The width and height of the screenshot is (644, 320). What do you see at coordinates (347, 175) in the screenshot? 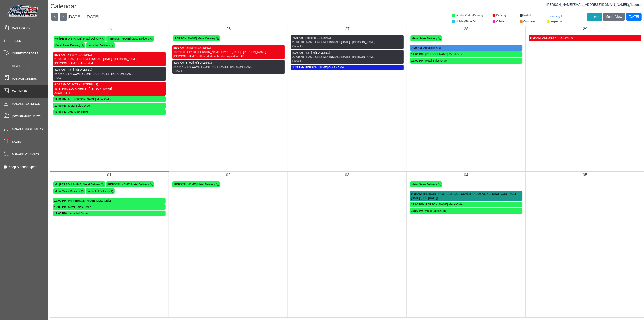
I see `div: 03` at bounding box center [347, 175].